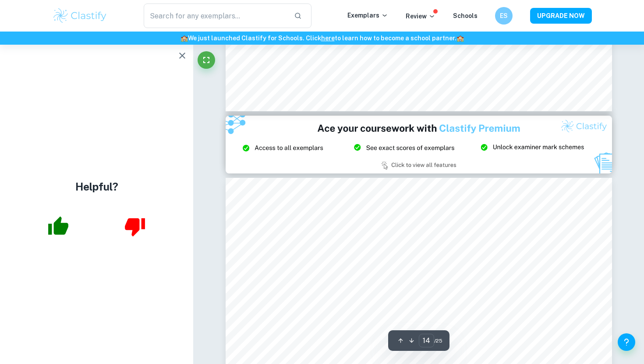 This screenshot has height=364, width=644. I want to click on a: Schools, so click(465, 16).